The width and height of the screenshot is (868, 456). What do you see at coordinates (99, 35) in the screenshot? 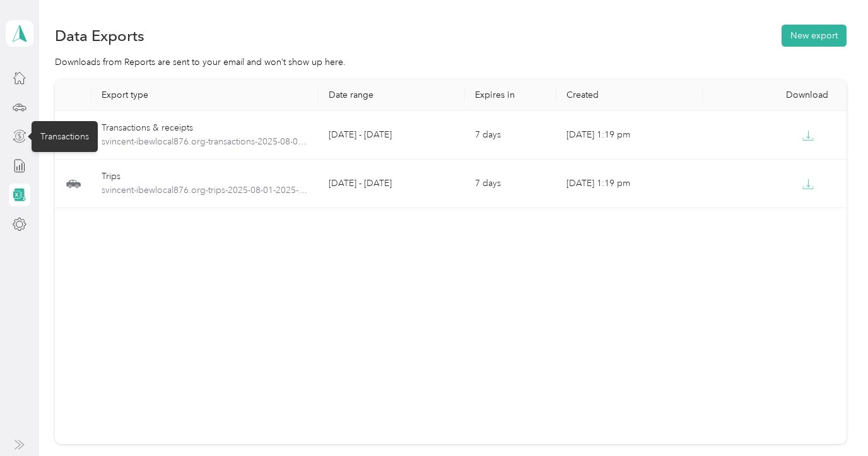
I see `h1: Data Exports` at bounding box center [99, 35].